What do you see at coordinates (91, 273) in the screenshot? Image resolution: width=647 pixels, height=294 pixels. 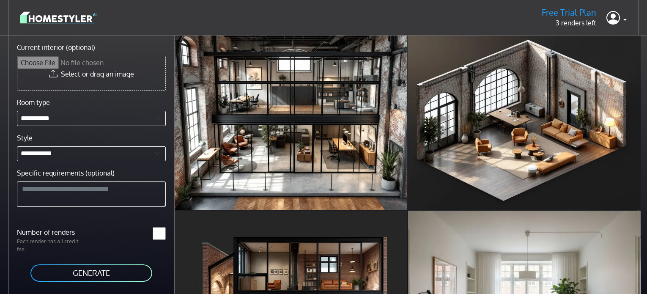 I see `button: GENERATE` at bounding box center [91, 273].